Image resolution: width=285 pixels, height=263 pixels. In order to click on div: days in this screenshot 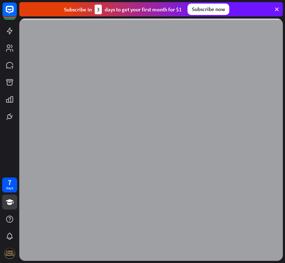, I will do `click(10, 188)`.